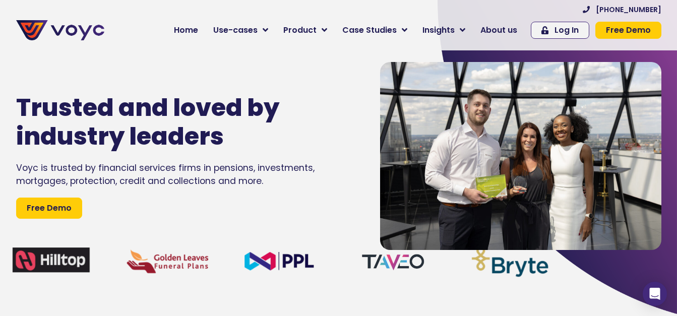 The image size is (677, 316). I want to click on div: Voyc is trusted by financial services firms in pensions, investments, mortgages, protection, cred..., so click(183, 174).